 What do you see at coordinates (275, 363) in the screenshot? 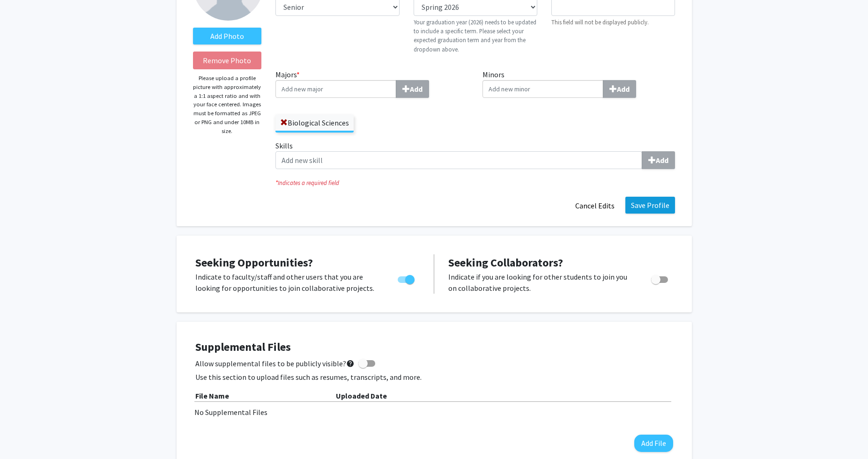
I see `span: Allow supplemental files to be publicly visible?` at bounding box center [275, 363].